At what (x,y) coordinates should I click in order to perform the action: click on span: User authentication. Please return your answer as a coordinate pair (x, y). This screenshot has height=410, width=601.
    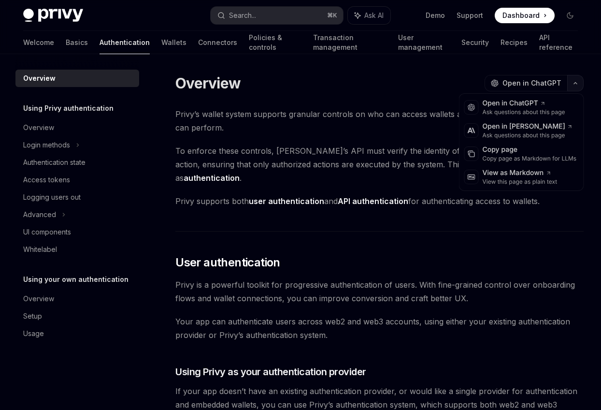
    Looking at the image, I should click on (228, 262).